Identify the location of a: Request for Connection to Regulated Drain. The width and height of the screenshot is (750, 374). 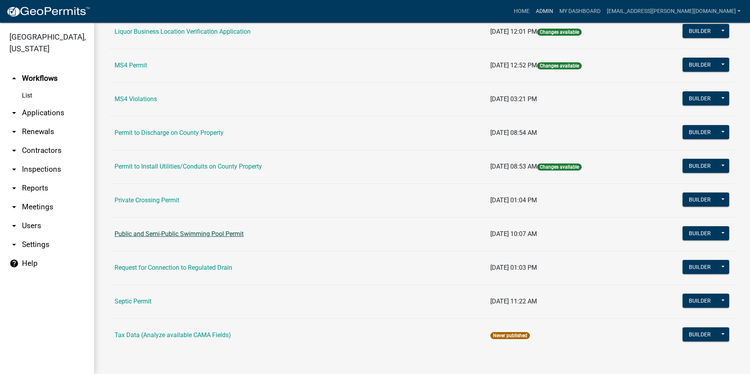
(173, 267).